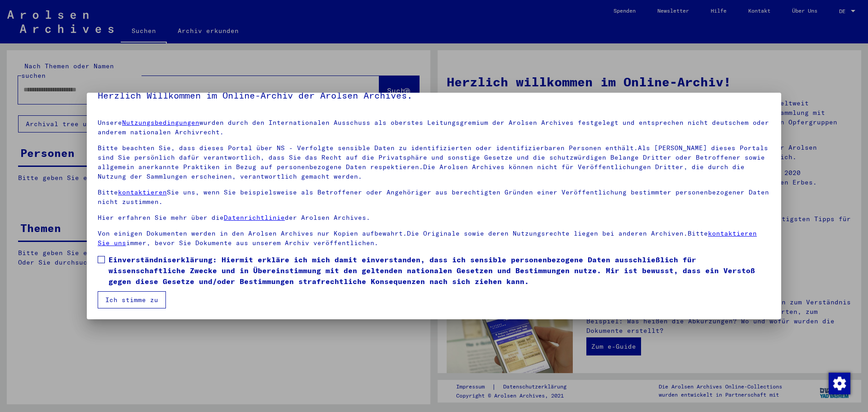  What do you see at coordinates (434, 218) in the screenshot?
I see `p: Hier erfahren Sie mehr über die der Arolsen Archives.` at bounding box center [434, 218].